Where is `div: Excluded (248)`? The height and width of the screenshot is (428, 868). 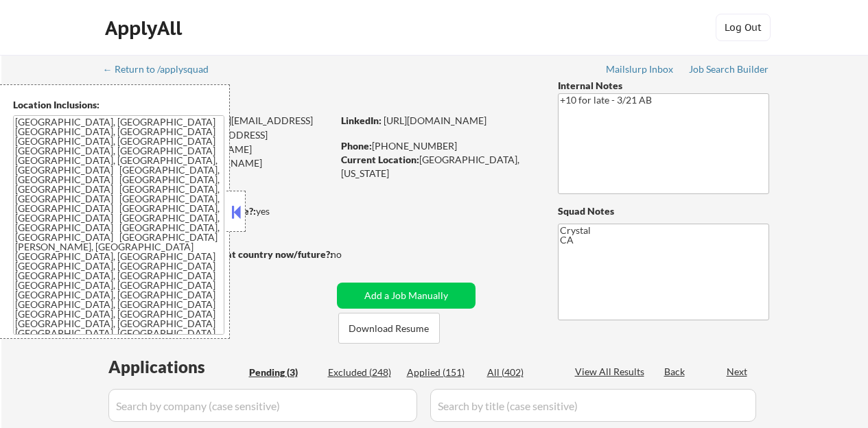 div: Excluded (248) is located at coordinates (362, 373).